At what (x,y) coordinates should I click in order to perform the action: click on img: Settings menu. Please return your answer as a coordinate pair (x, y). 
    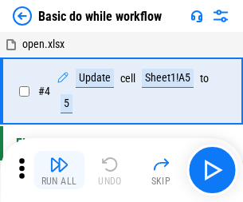
    Looking at the image, I should click on (221, 16).